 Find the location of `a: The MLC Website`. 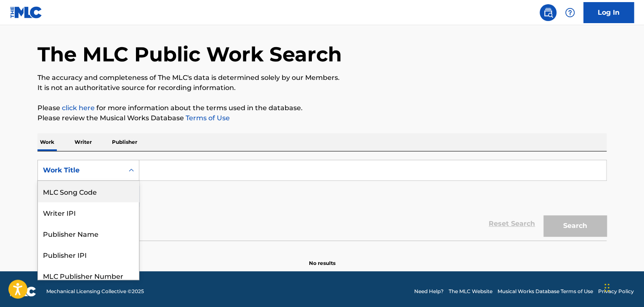

a: The MLC Website is located at coordinates (471, 291).